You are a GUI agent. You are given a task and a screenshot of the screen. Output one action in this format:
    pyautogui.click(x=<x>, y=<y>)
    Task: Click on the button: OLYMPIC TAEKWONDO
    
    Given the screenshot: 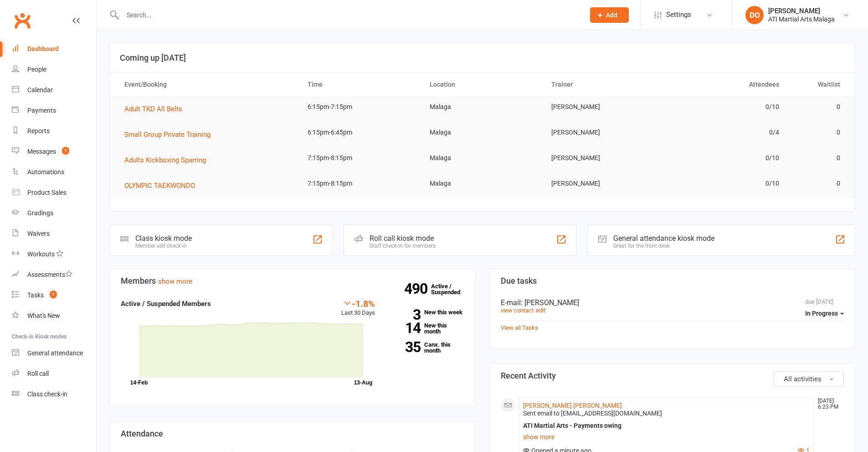 What is the action you would take?
    pyautogui.click(x=163, y=186)
    